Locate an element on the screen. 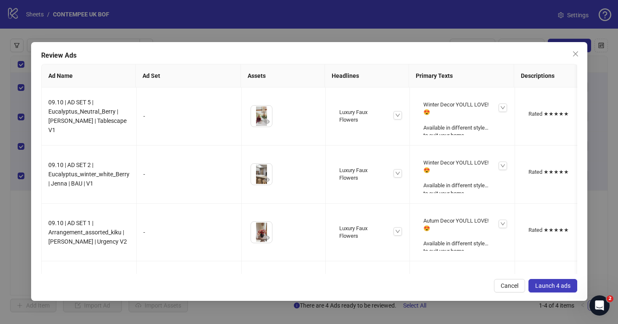 This screenshot has width=618, height=324. th: Headlines is located at coordinates (367, 76).